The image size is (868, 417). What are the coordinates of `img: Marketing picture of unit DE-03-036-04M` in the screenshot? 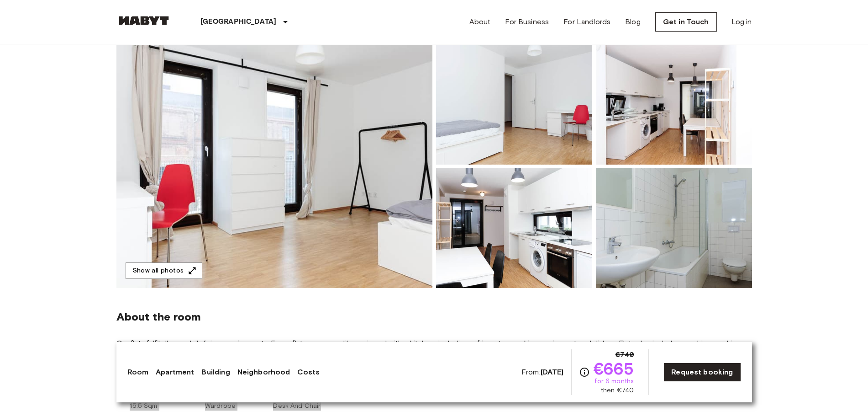 It's located at (275, 167).